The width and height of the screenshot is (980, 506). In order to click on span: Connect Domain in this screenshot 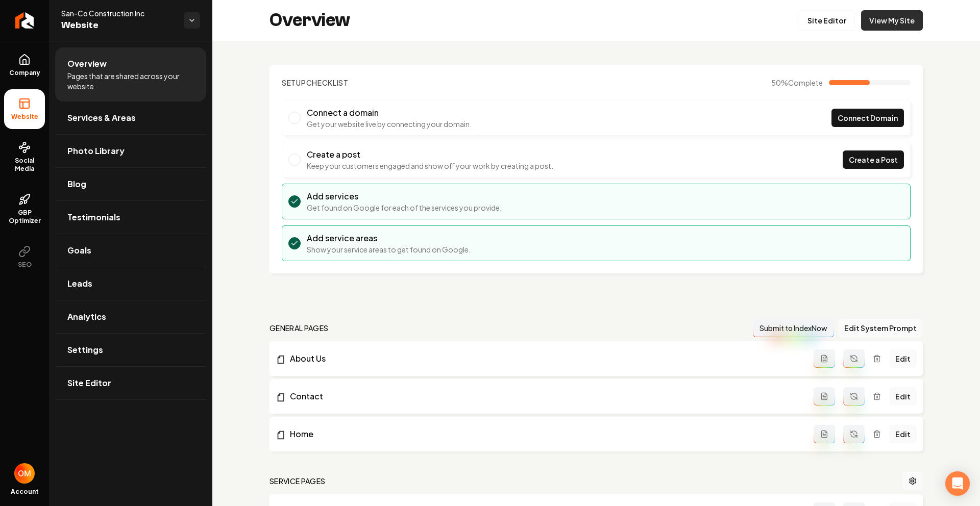, I will do `click(868, 118)`.